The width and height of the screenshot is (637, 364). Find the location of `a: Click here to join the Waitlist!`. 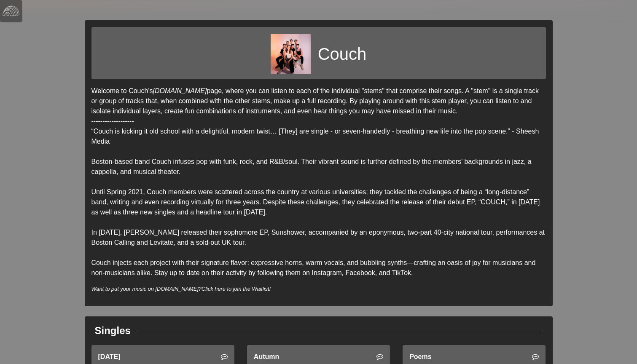

a: Click here to join the Waitlist! is located at coordinates (236, 288).